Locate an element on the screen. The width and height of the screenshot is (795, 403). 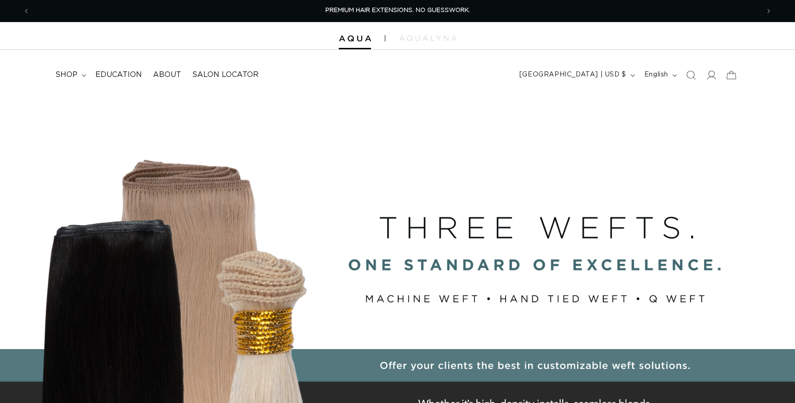
span: About is located at coordinates (167, 75).